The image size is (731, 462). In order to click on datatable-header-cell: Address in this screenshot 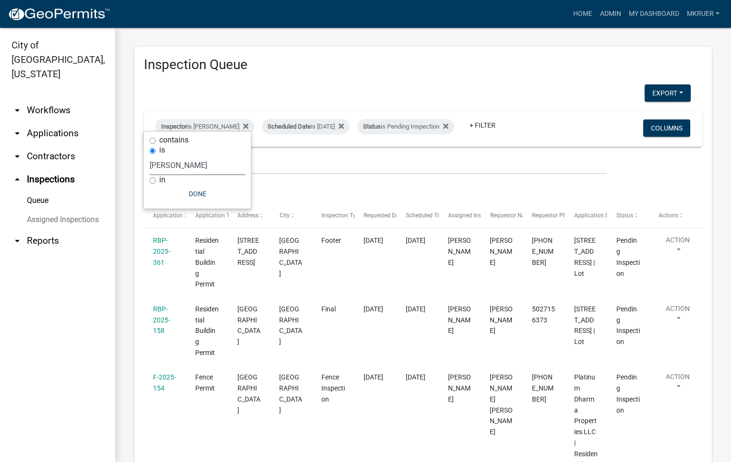, I will do `click(249, 216)`.